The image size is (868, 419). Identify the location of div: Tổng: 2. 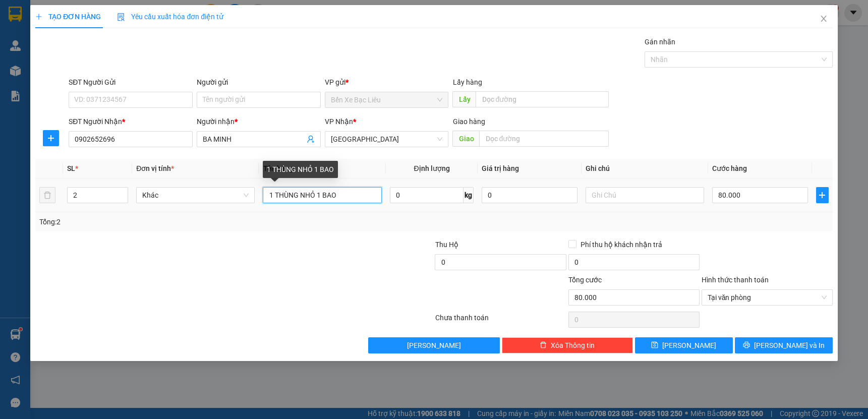
(187, 222).